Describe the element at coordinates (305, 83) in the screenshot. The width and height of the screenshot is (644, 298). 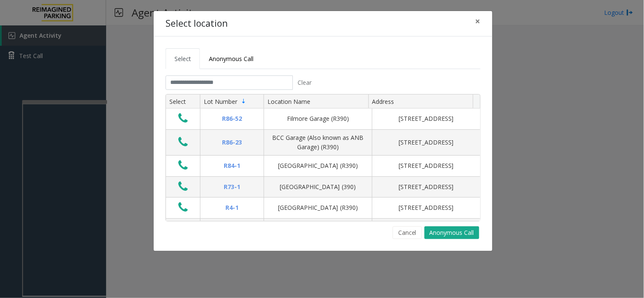
I see `button: Clear` at that location.